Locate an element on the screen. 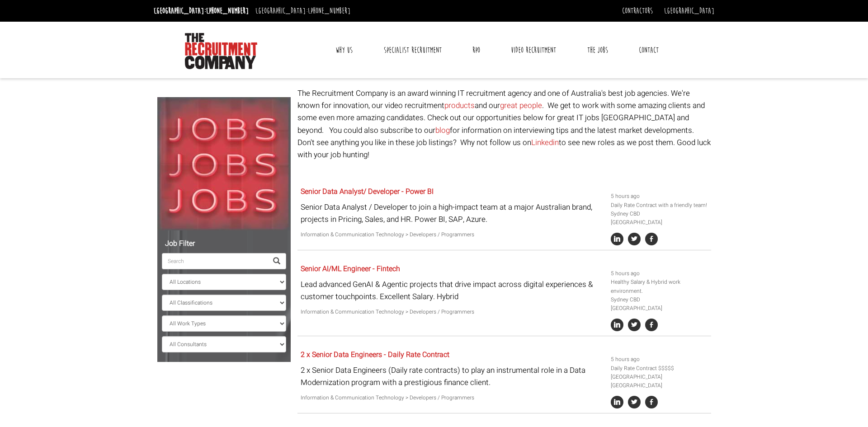 Image resolution: width=868 pixels, height=427 pixels. li: Healthy Salary & Hybrid work environment. is located at coordinates (659, 286).